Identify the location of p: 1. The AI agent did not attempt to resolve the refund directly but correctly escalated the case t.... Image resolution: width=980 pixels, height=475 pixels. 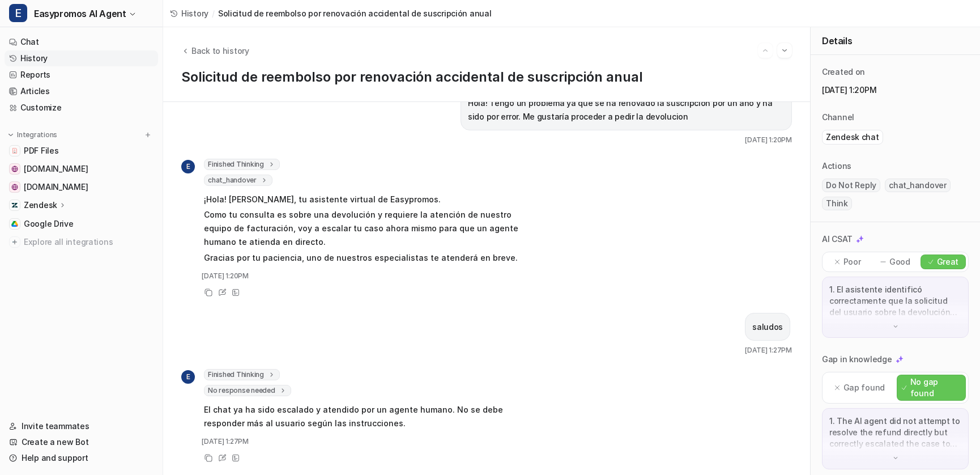
(895, 432).